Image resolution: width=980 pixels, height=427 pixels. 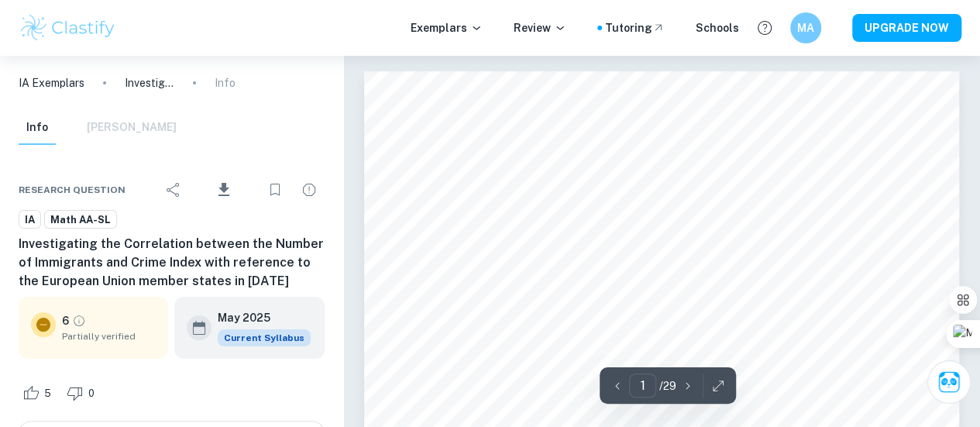 I want to click on div: Share, so click(x=174, y=190).